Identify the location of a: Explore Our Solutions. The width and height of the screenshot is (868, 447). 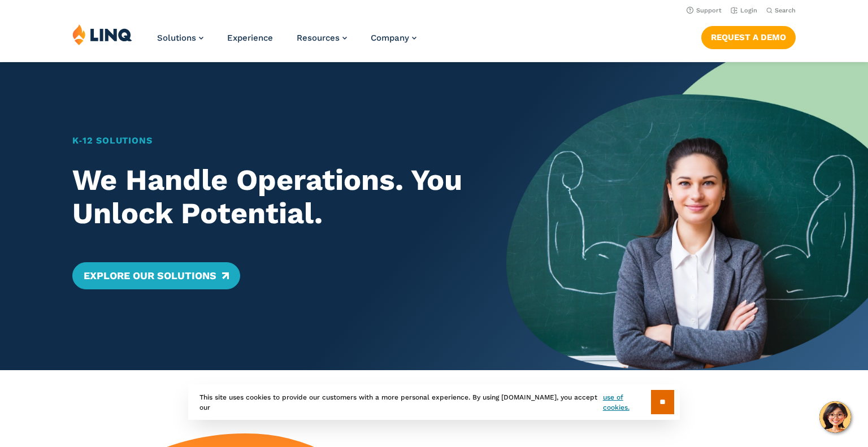
(156, 276).